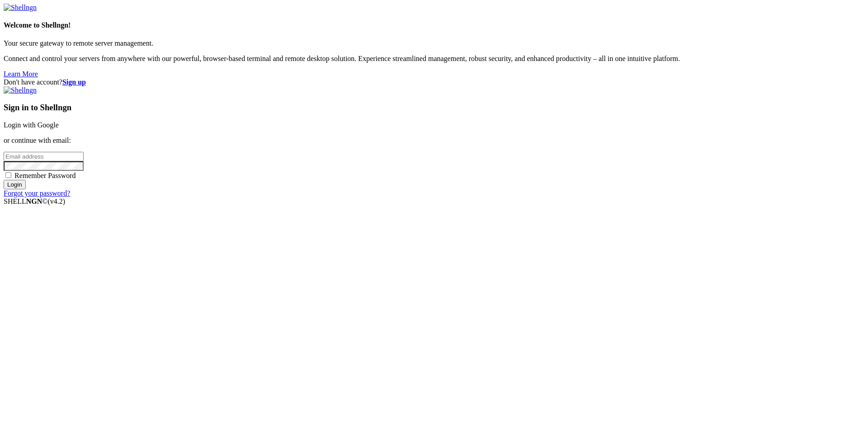 The width and height of the screenshot is (868, 427). Describe the element at coordinates (35, 201) in the screenshot. I see `span: SHELL ©` at that location.